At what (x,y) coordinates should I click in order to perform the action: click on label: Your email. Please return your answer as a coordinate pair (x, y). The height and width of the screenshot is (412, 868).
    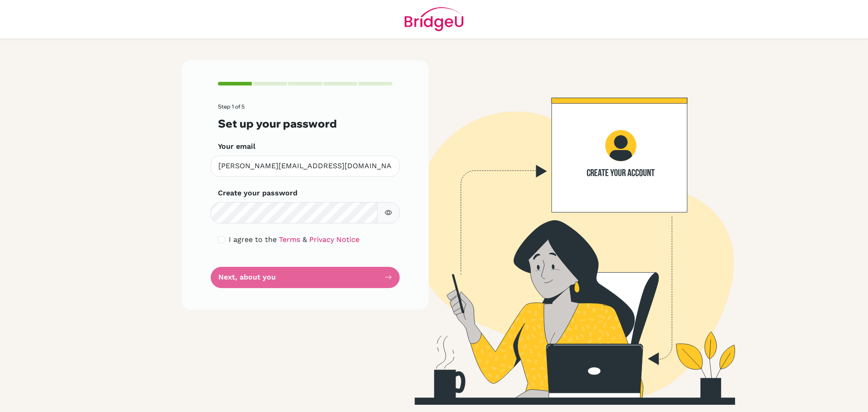
    Looking at the image, I should click on (237, 146).